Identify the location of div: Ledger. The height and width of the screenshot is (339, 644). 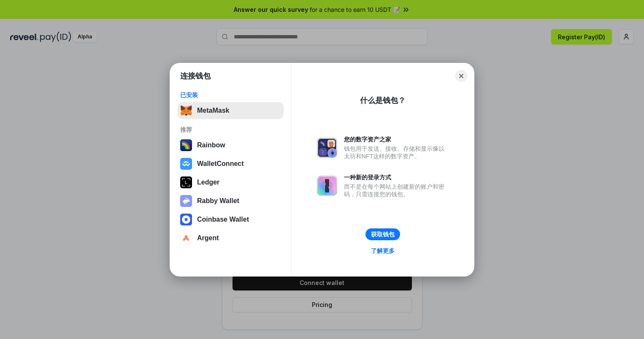
(208, 182).